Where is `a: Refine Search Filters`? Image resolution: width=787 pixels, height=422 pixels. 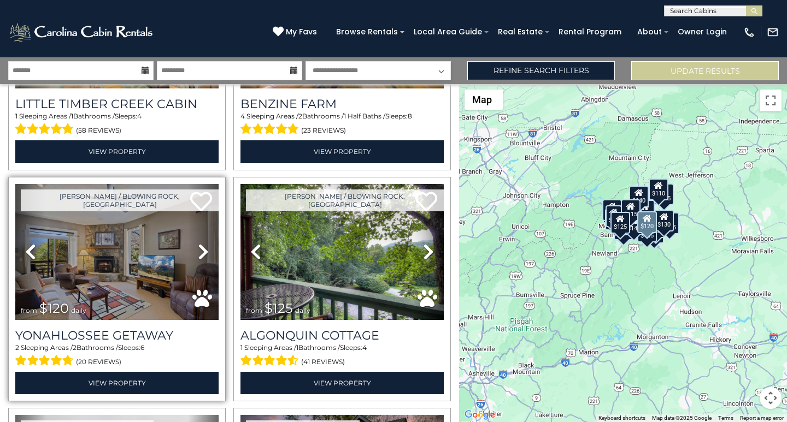 a: Refine Search Filters is located at coordinates (541, 70).